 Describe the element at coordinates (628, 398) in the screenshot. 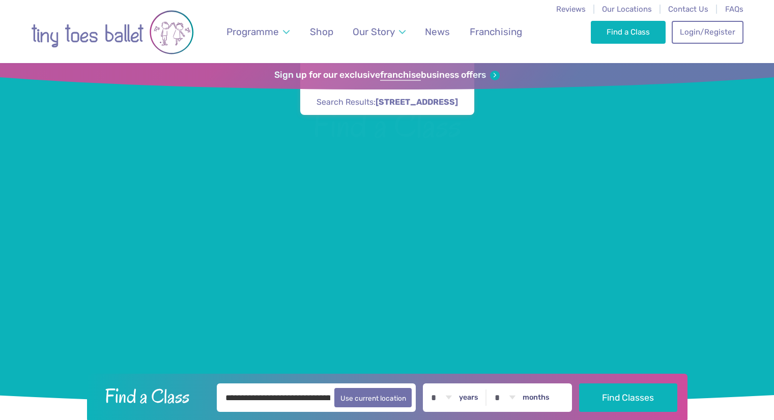

I see `button: Find Classes` at that location.